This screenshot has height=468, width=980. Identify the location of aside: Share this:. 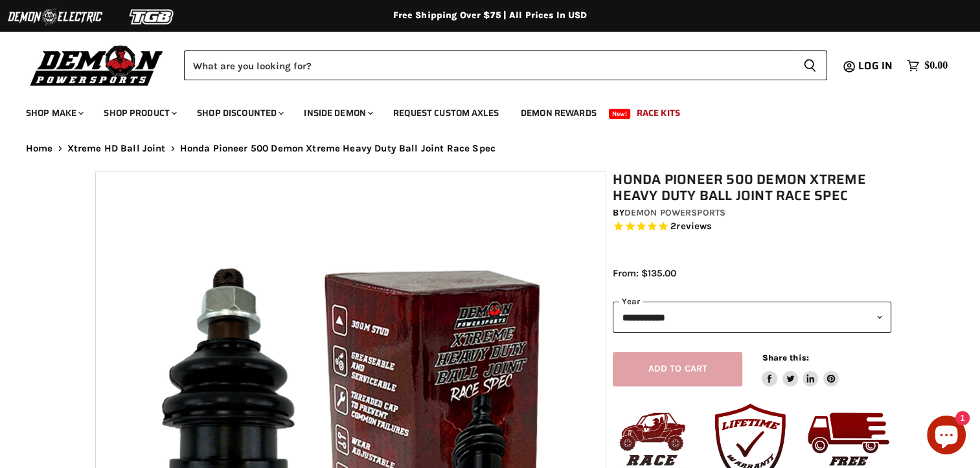
(800, 369).